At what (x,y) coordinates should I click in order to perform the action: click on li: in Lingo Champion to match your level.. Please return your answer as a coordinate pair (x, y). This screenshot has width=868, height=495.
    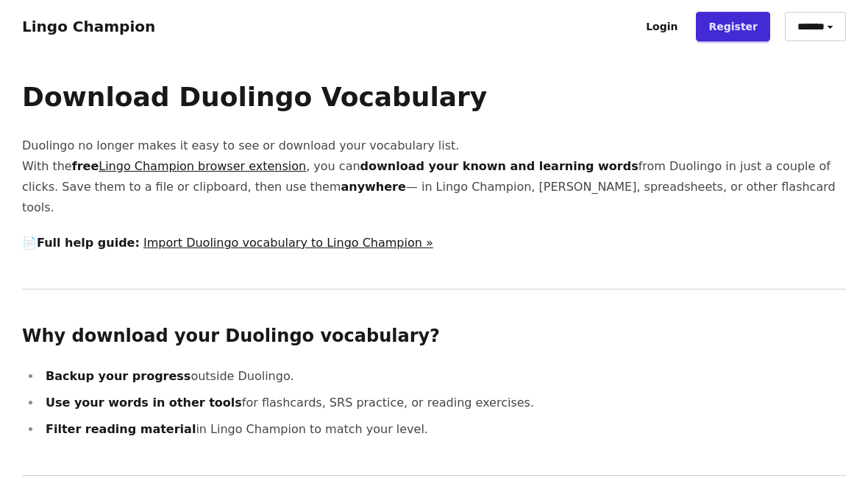
    Looking at the image, I should click on (444, 430).